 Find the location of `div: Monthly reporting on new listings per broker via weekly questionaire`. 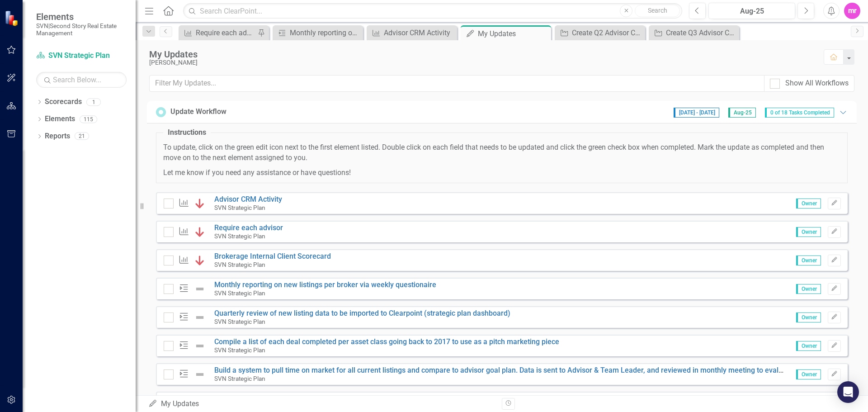

div: Monthly reporting on new listings per broker via weekly questionaire is located at coordinates (325, 33).